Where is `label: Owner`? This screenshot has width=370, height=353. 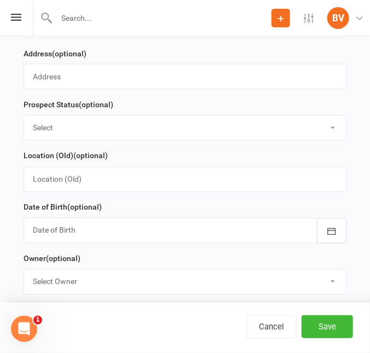
label: Owner is located at coordinates (52, 259).